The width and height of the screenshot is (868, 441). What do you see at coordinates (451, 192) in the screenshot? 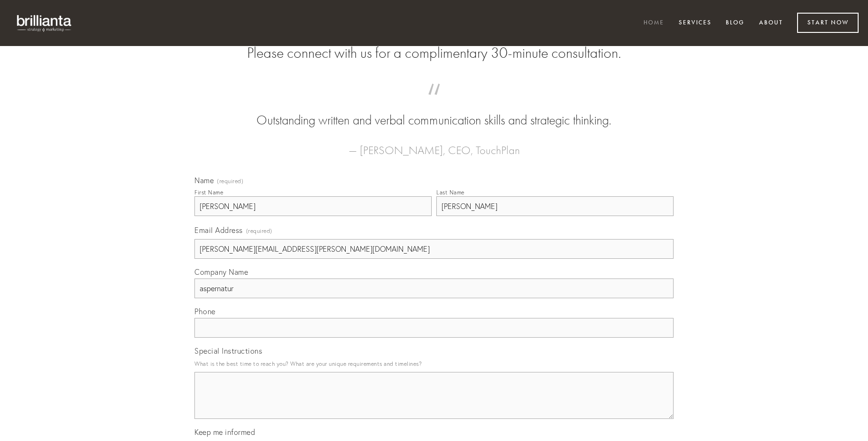
I see `div: Last Name` at bounding box center [451, 192].